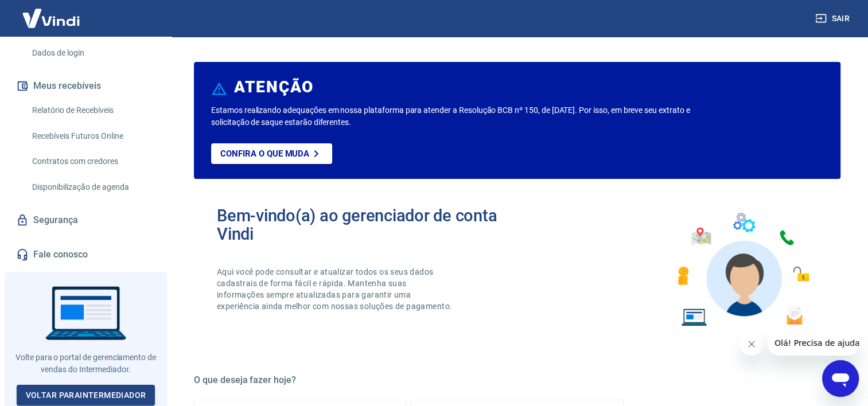 This screenshot has height=406, width=868. Describe the element at coordinates (92, 136) in the screenshot. I see `a: Recebíveis Futuros Online` at that location.